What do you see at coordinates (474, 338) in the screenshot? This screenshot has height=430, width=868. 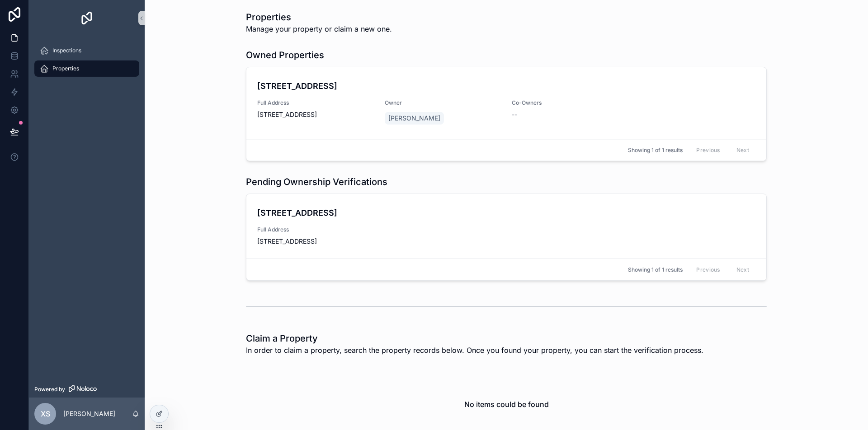 I see `h1: Claim a Property` at bounding box center [474, 338].